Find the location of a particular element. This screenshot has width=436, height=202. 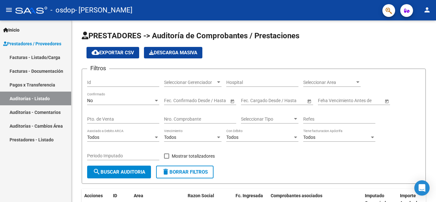

span: PRESTADORES -> Auditoría de Comprobantes / Prestaciones is located at coordinates (191, 36).